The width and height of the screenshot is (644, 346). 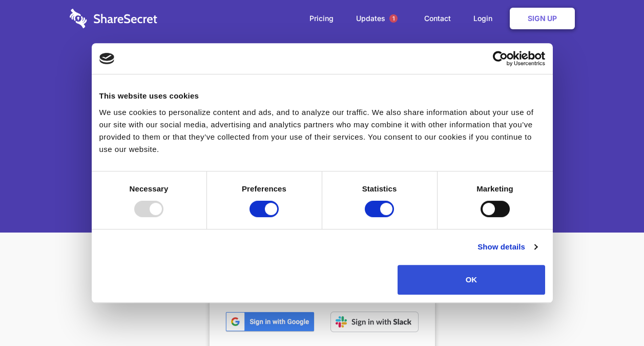 I want to click on a: Sign Up, so click(x=542, y=19).